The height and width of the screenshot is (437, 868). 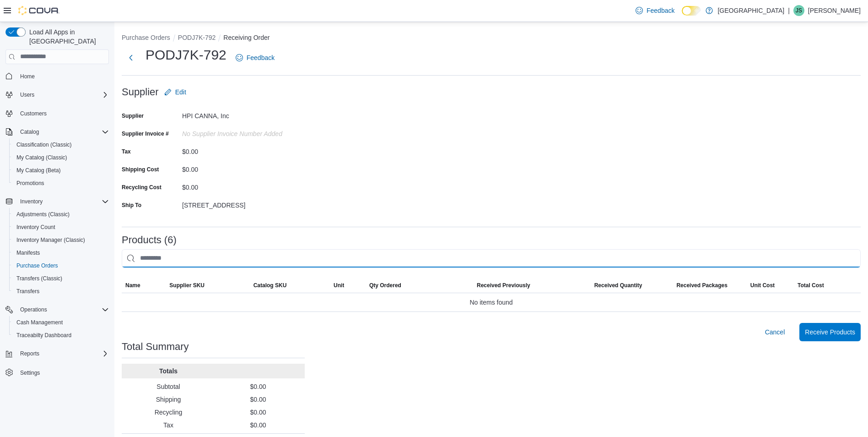 I want to click on a: Cash Management, so click(x=40, y=323).